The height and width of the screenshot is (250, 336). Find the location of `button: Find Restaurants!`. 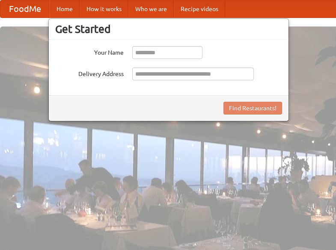

button: Find Restaurants! is located at coordinates (253, 108).